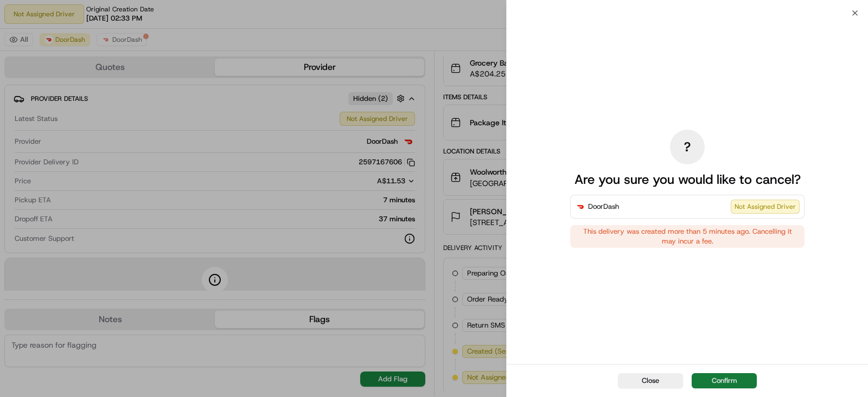  Describe the element at coordinates (603, 206) in the screenshot. I see `span: DoorDash` at that location.